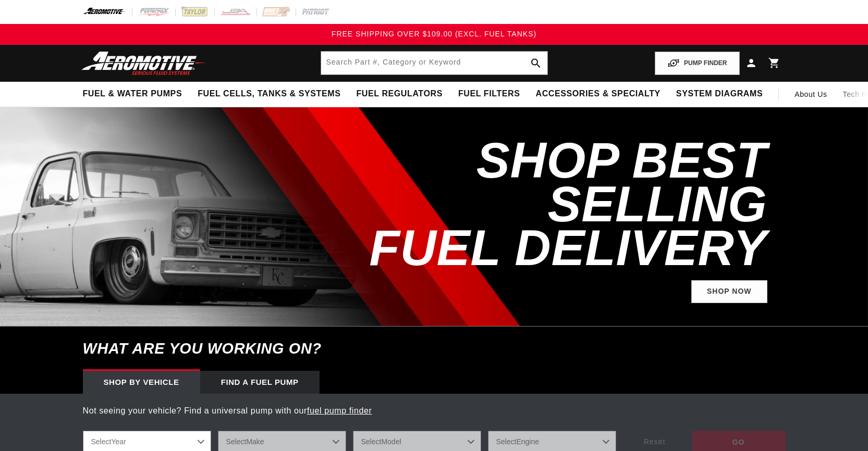 The width and height of the screenshot is (868, 451). Describe the element at coordinates (810, 94) in the screenshot. I see `a: About Us` at that location.